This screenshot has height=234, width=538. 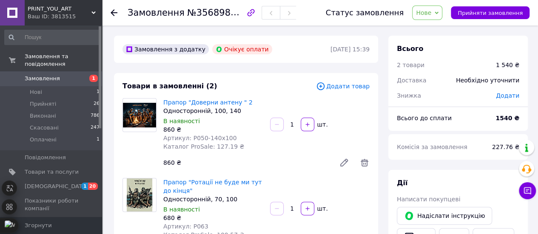 I want to click on img: Прапор "Доверни антену " 2, so click(x=139, y=115).